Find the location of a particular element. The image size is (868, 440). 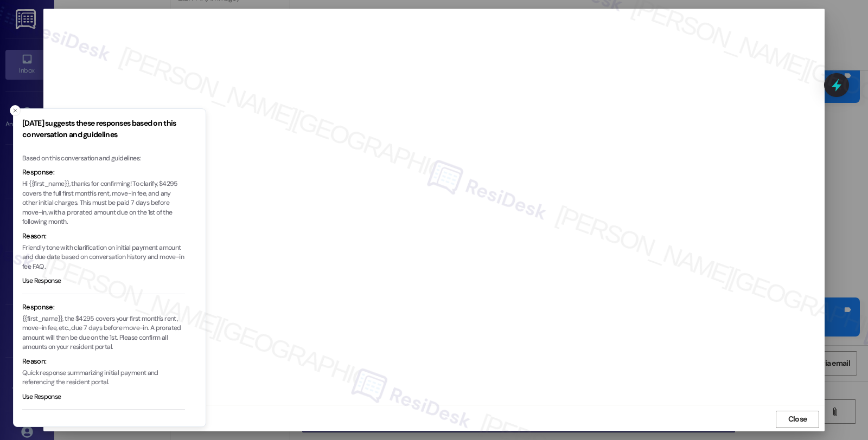

span: Close is located at coordinates (797, 419).